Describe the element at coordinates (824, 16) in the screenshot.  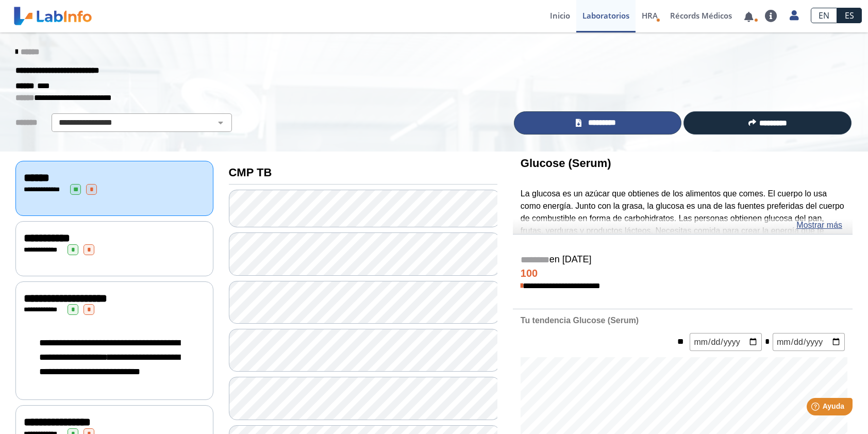
I see `a: EN` at that location.